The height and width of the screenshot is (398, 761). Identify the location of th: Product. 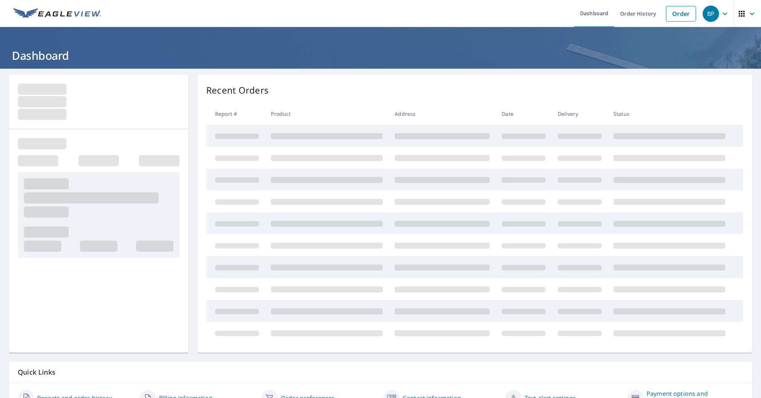
(327, 114).